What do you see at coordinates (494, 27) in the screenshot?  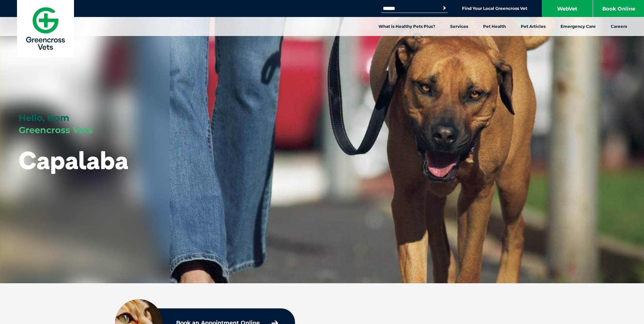 I see `a: Pet Health` at bounding box center [494, 27].